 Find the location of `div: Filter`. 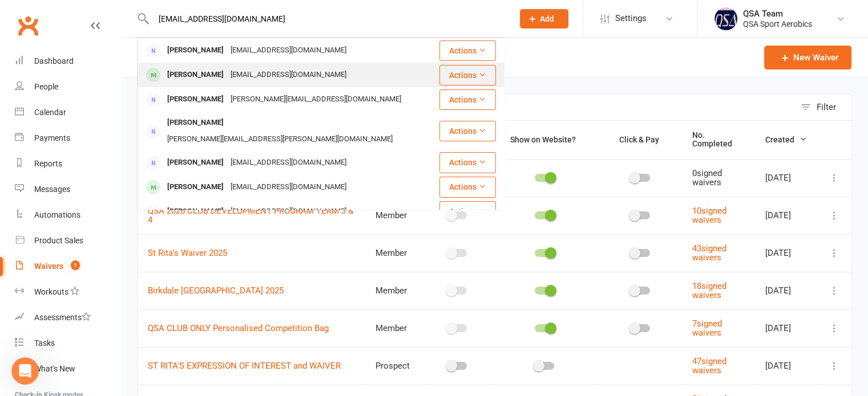

div: Filter is located at coordinates (826, 107).